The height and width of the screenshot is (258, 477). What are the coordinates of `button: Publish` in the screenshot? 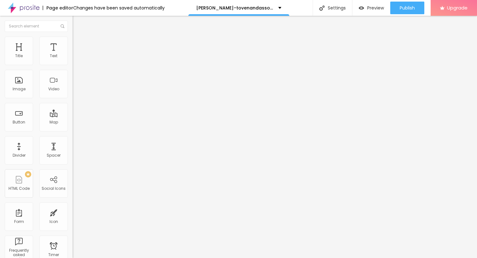 It's located at (407, 8).